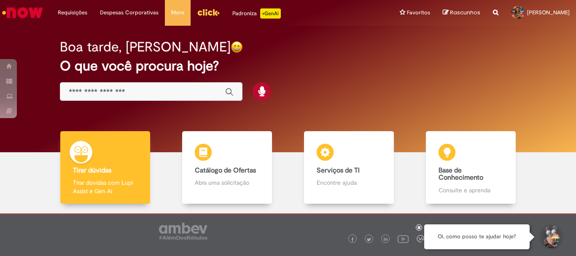 This screenshot has height=256, width=576. I want to click on p: Encontre ajuda, so click(349, 183).